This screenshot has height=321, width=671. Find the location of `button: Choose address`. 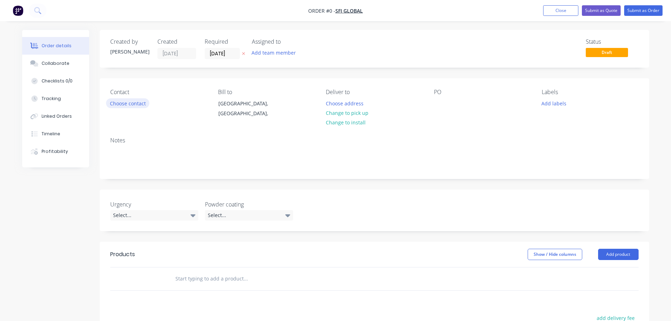

button: Choose address is located at coordinates (344, 103).